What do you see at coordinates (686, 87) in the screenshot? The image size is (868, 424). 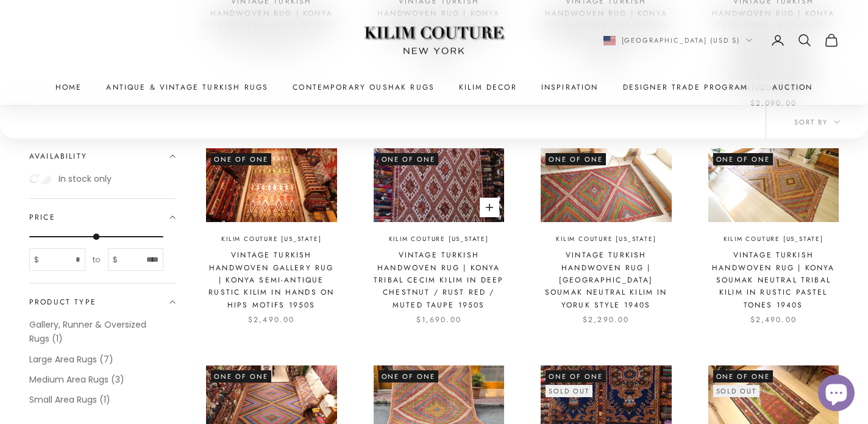 I see `a: Designer Trade Program` at bounding box center [686, 87].